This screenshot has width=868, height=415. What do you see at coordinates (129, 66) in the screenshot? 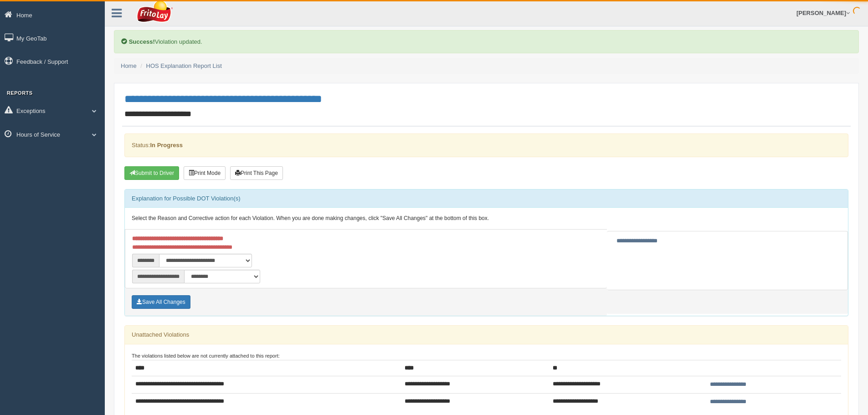
I see `a: Home` at bounding box center [129, 66].